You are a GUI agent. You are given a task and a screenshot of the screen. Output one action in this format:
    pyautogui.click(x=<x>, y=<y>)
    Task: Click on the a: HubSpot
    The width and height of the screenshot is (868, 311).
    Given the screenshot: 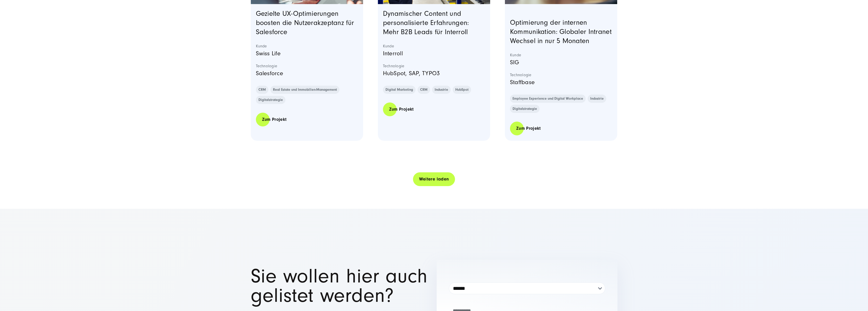 What is the action you would take?
    pyautogui.click(x=462, y=89)
    